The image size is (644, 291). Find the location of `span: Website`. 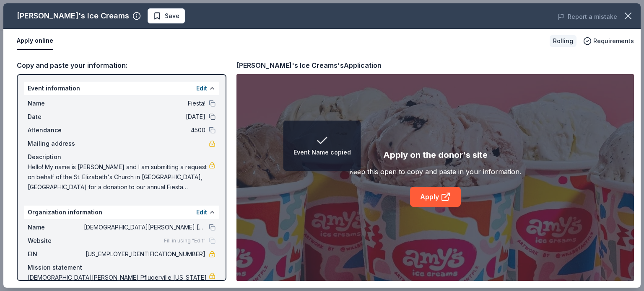

span: Website is located at coordinates (55, 241).